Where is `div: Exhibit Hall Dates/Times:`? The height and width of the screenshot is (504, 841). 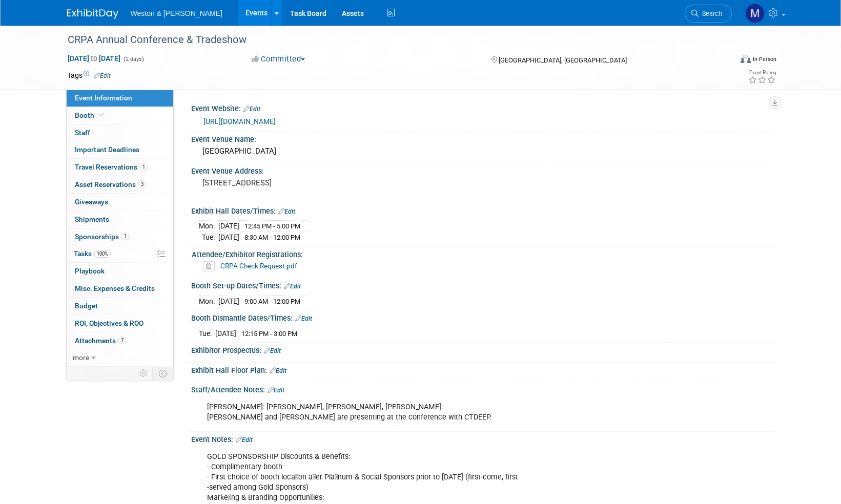
div: Exhibit Hall Dates/Times: is located at coordinates (483, 210).